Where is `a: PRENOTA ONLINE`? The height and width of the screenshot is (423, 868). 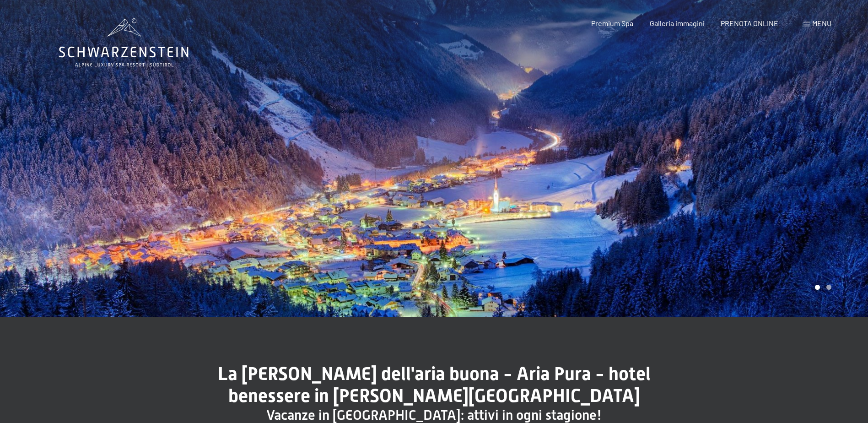 a: PRENOTA ONLINE is located at coordinates (749, 23).